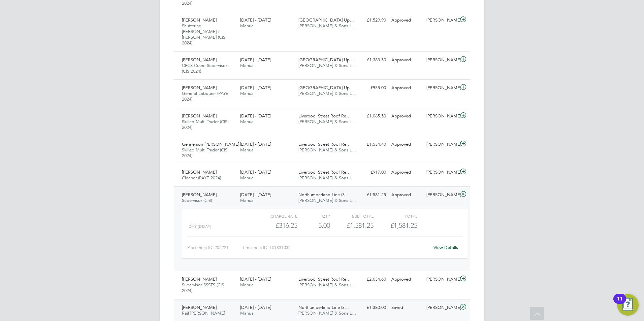 Image resolution: width=644 pixels, height=321 pixels. What do you see at coordinates (396, 217) in the screenshot?
I see `div: Total` at bounding box center [396, 217].